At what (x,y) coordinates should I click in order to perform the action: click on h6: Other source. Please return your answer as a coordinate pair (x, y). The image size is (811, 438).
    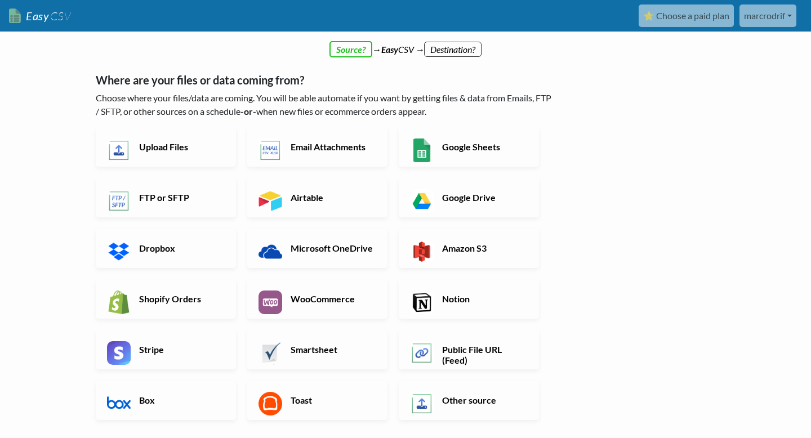
    Looking at the image, I should click on (483, 400).